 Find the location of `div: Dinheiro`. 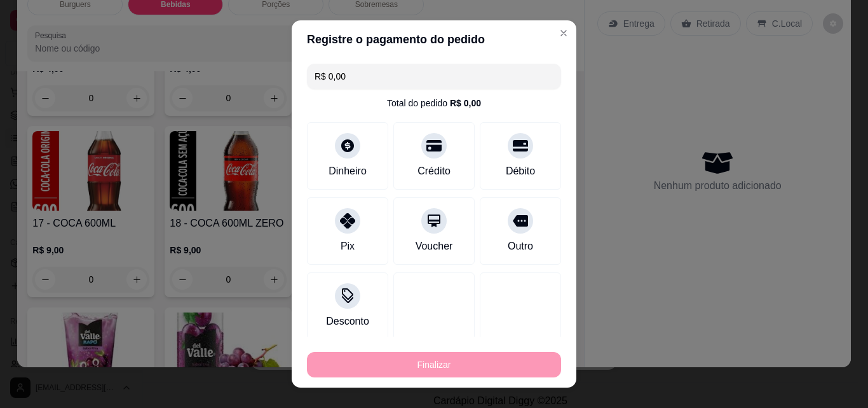

div: Dinheiro is located at coordinates (348, 171).